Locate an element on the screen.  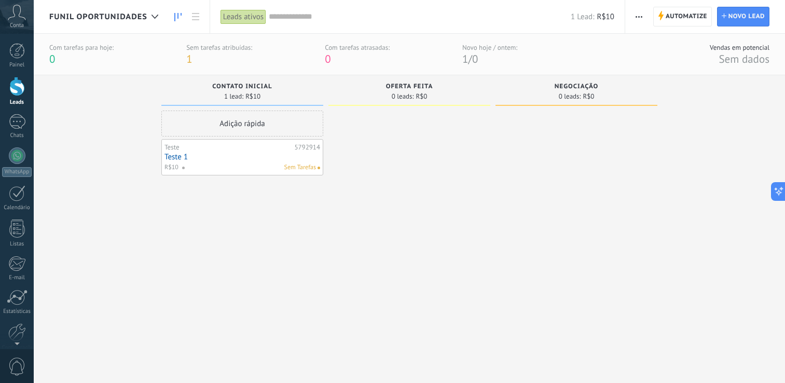
div: WhatsApp is located at coordinates (17, 172).